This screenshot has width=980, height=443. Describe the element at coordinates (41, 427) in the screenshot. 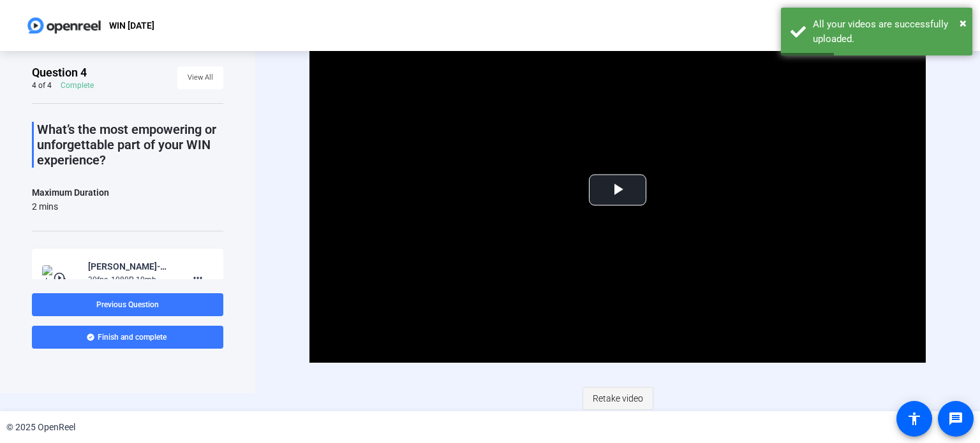

I see `div: © 2025 OpenReel` at that location.